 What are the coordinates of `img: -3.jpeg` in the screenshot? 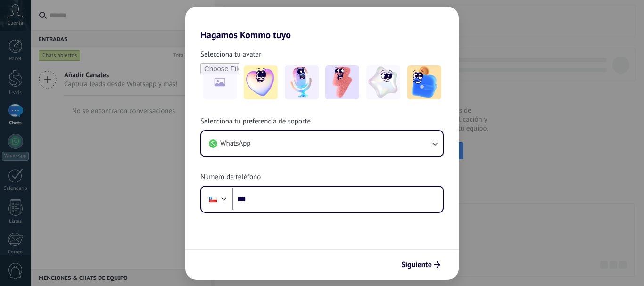 It's located at (342, 82).